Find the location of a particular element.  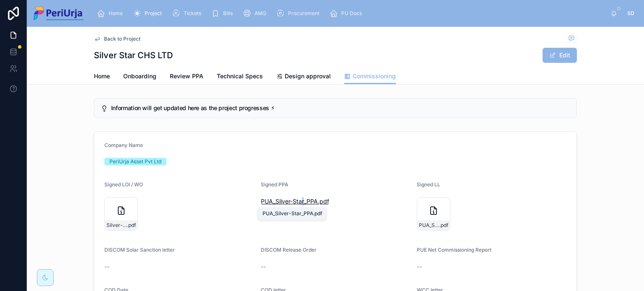

span: Commissioning is located at coordinates (374, 77).